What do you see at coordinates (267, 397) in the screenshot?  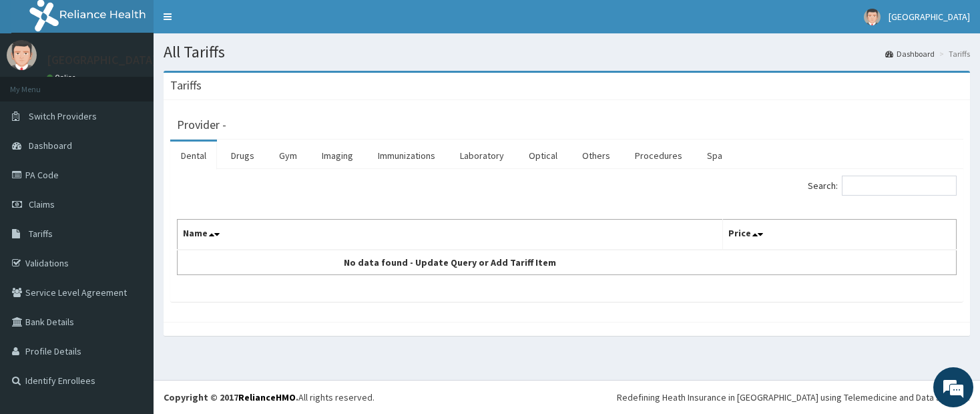 I see `a: RelianceHMO` at bounding box center [267, 397].